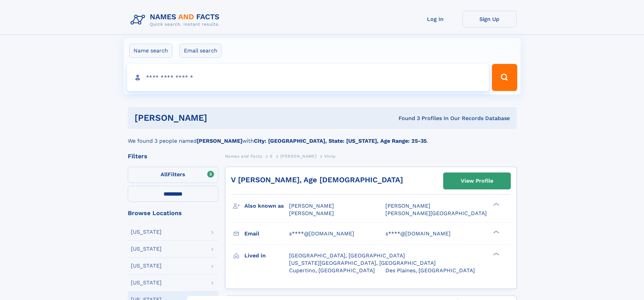 Image resolution: width=644 pixels, height=300 pixels. What do you see at coordinates (435, 19) in the screenshot?
I see `a: Log In` at bounding box center [435, 19].